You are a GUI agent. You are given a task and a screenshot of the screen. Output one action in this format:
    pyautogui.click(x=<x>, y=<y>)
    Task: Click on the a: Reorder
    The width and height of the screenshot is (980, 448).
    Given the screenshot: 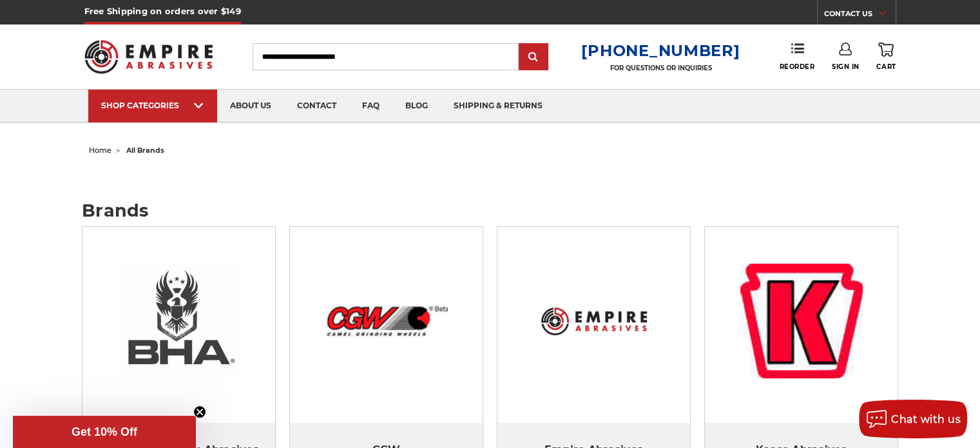 What is the action you would take?
    pyautogui.click(x=796, y=56)
    